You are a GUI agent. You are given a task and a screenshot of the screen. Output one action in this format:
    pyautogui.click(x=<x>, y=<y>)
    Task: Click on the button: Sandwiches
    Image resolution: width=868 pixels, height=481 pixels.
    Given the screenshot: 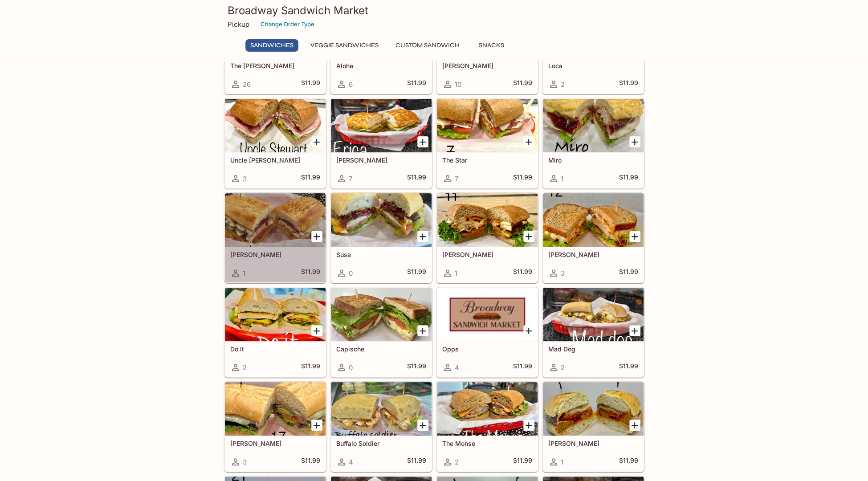 What is the action you would take?
    pyautogui.click(x=272, y=46)
    